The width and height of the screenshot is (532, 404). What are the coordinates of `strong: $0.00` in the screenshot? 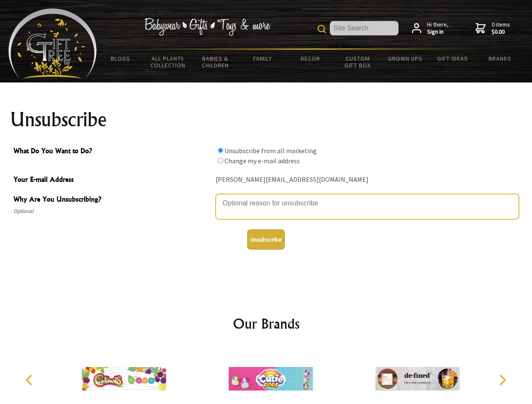 It's located at (500, 32).